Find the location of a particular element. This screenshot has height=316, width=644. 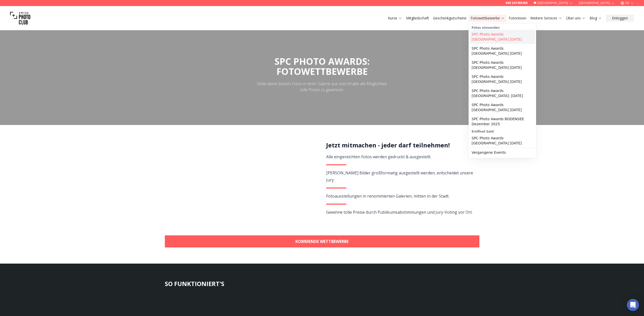

button: Fotoreisen is located at coordinates (518, 18).